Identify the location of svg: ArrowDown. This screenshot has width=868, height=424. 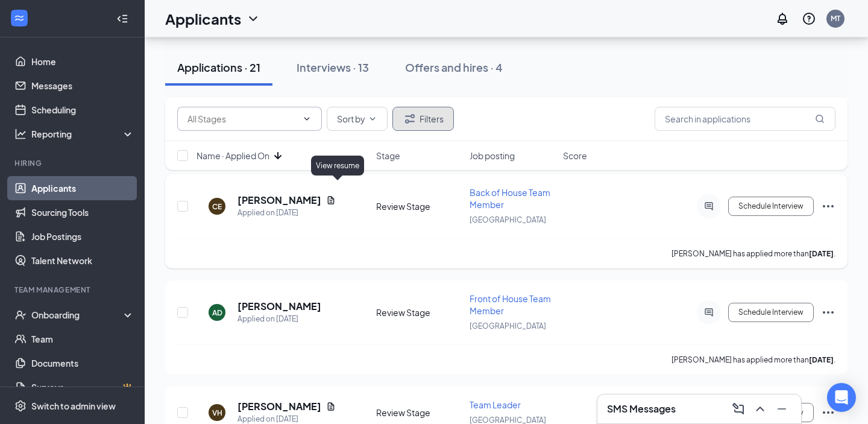
(278, 156).